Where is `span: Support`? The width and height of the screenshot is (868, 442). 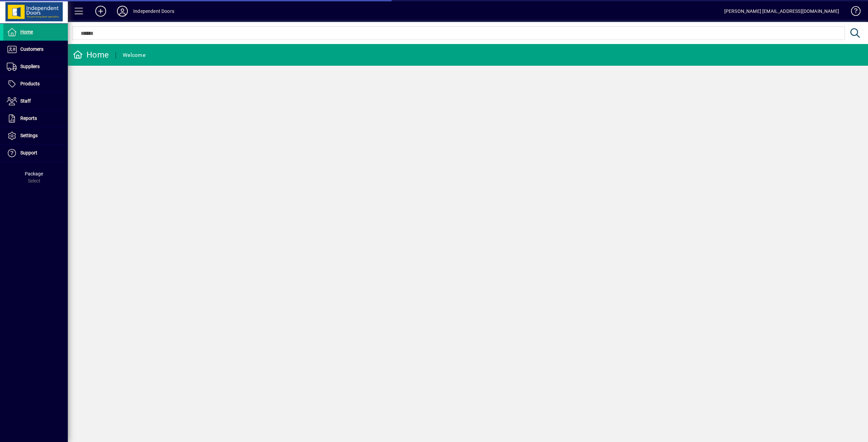 span: Support is located at coordinates (29, 153).